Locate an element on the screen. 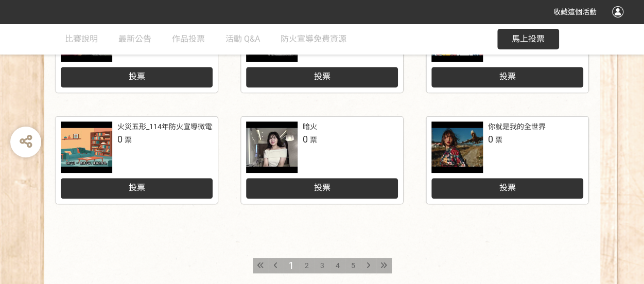 The height and width of the screenshot is (284, 644). a: 暗火0票投票 is located at coordinates (322, 160).